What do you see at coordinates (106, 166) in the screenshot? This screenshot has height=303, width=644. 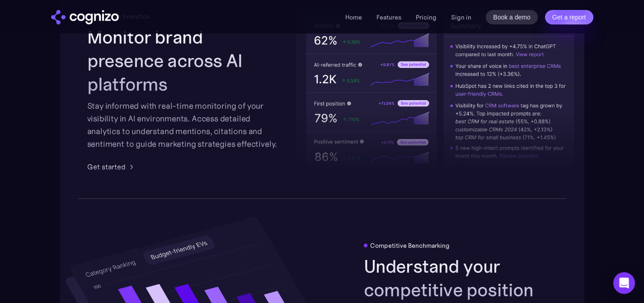 I see `div: Get started` at bounding box center [106, 166].